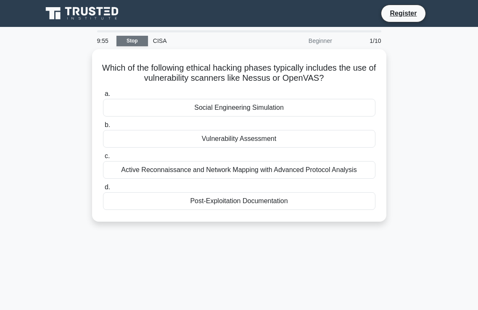  What do you see at coordinates (107, 156) in the screenshot?
I see `span: c.` at bounding box center [107, 156].